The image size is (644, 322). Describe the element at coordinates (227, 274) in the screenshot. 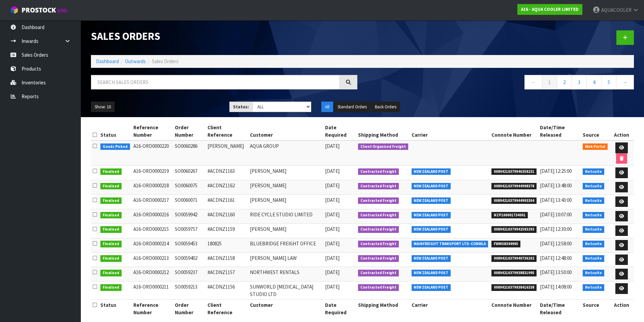

I see `td: #ACDNZ1157` at that location.